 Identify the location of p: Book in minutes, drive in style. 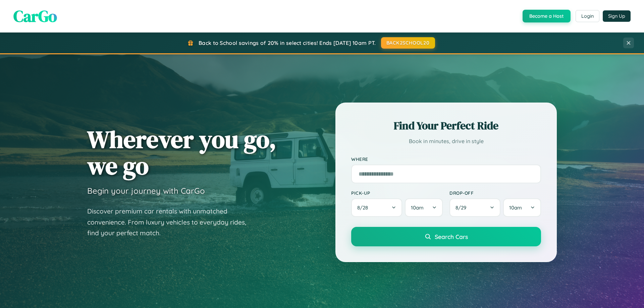
(446, 141).